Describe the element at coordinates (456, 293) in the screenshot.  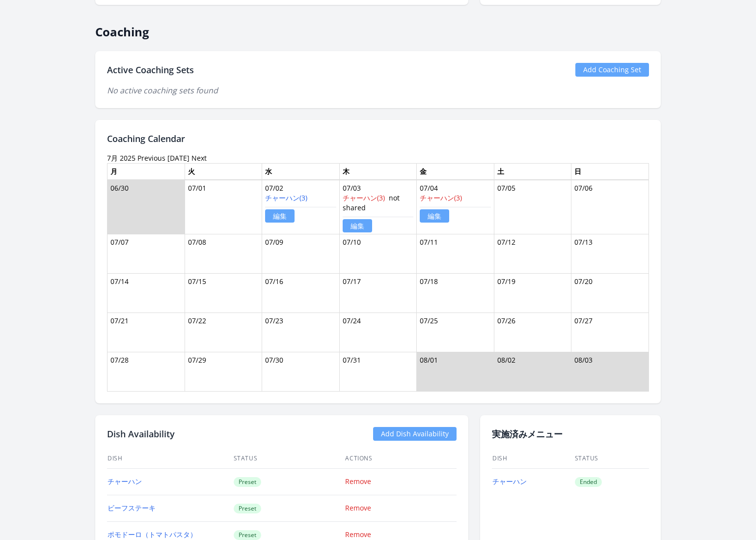
I see `td: 07/18` at that location.